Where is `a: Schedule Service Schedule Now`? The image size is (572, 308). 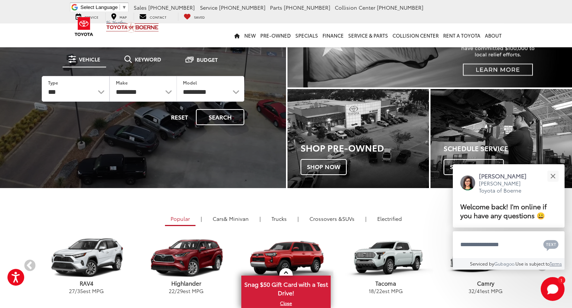 a: Schedule Service Schedule Now is located at coordinates (502, 139).